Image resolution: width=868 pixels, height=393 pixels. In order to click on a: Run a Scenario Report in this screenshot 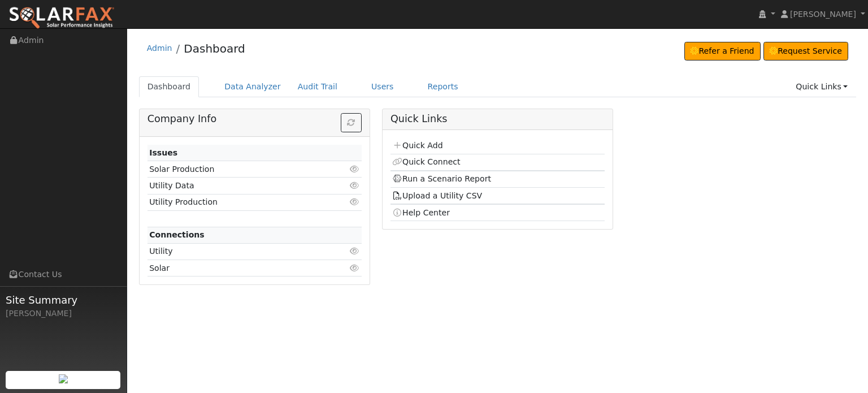, I will do `click(441, 179)`.